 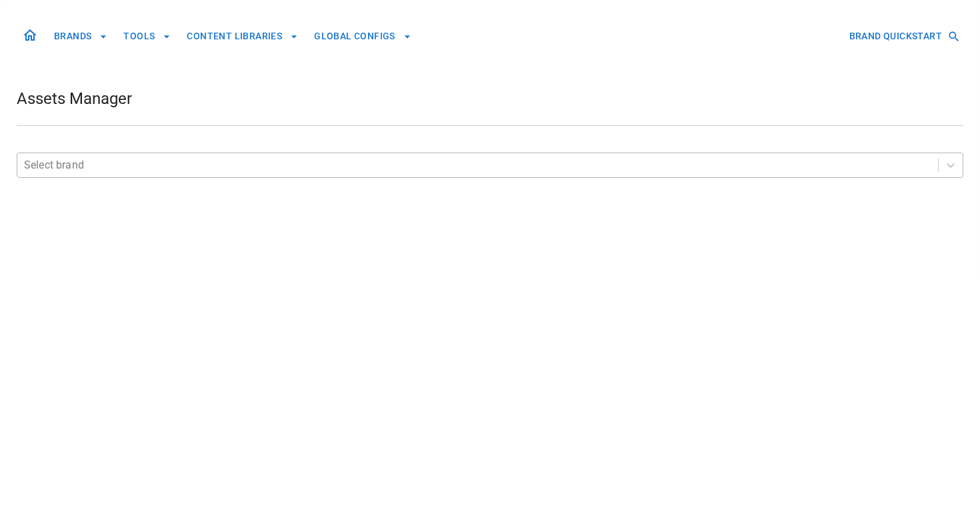 What do you see at coordinates (903, 36) in the screenshot?
I see `button: BRAND QUICKSTART` at bounding box center [903, 36].